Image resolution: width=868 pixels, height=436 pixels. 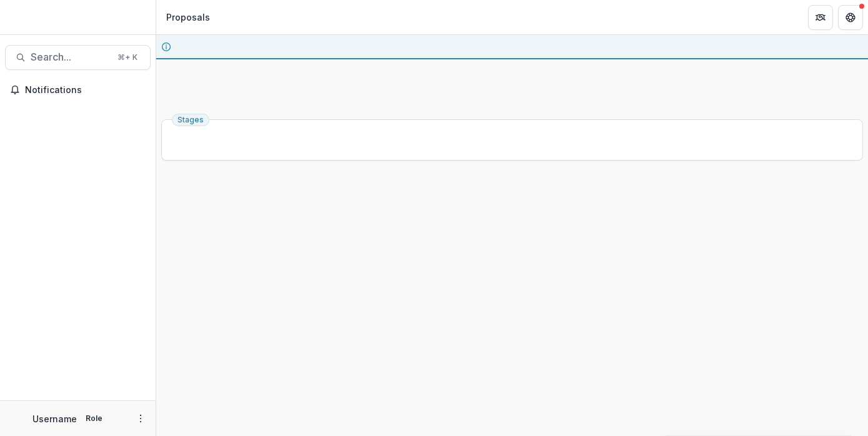 What do you see at coordinates (54, 419) in the screenshot?
I see `p: Username` at bounding box center [54, 419].